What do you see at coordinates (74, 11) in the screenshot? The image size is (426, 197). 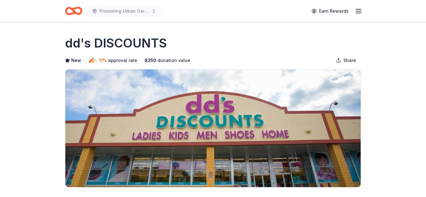 I see `a: Home` at bounding box center [74, 11].